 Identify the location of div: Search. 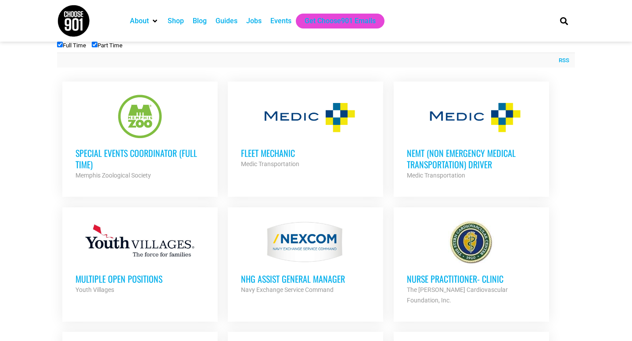
(564, 21).